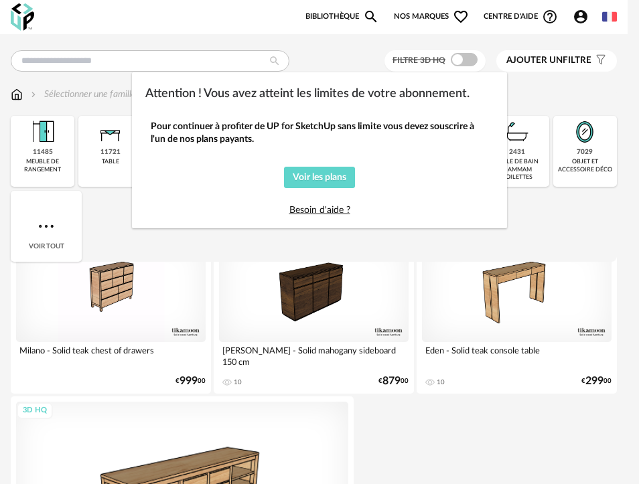 The width and height of the screenshot is (639, 484). What do you see at coordinates (319, 177) in the screenshot?
I see `button: Voir les plans` at bounding box center [319, 177].